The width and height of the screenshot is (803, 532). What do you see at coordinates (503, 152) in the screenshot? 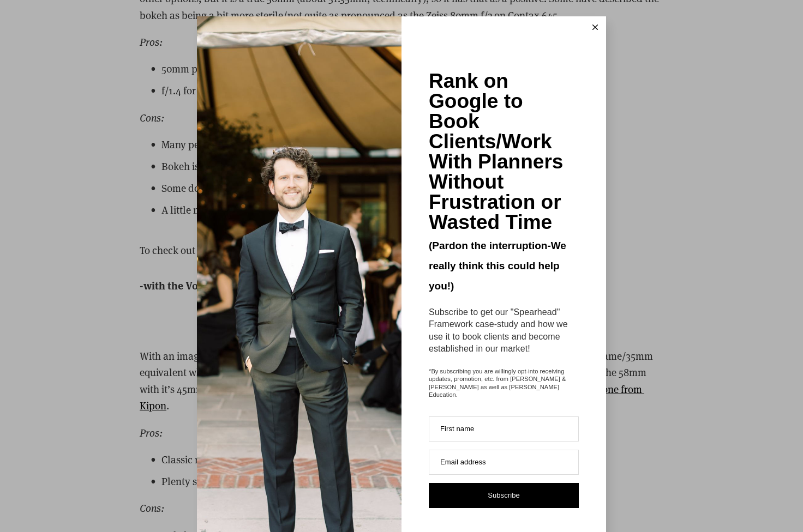
I see `div: Rank on Google to Book Clients/Work With Planners Without Frustration or Wasted Time` at bounding box center [503, 152].